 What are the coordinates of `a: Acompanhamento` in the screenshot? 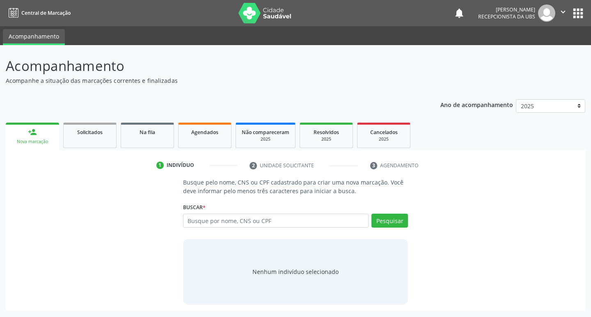 It's located at (34, 37).